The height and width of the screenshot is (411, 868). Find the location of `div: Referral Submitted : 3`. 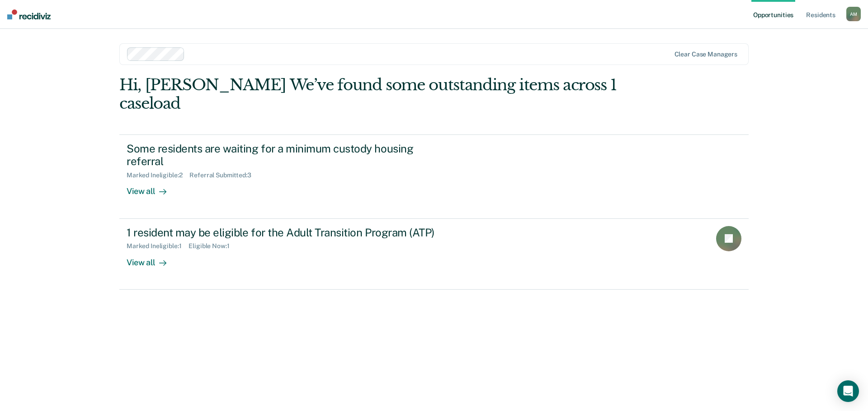

div: Referral Submitted : 3 is located at coordinates (223, 176).